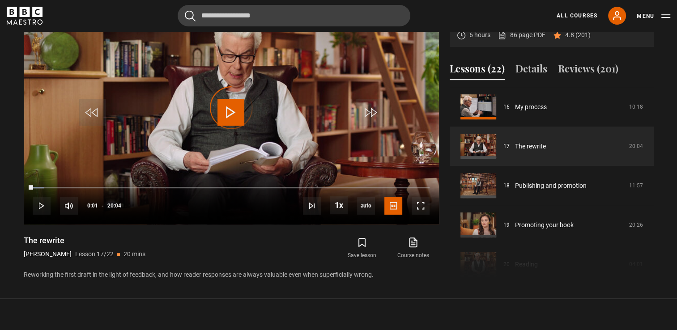 Image resolution: width=677 pixels, height=330 pixels. Describe the element at coordinates (544, 225) in the screenshot. I see `a: Promoting your book` at that location.